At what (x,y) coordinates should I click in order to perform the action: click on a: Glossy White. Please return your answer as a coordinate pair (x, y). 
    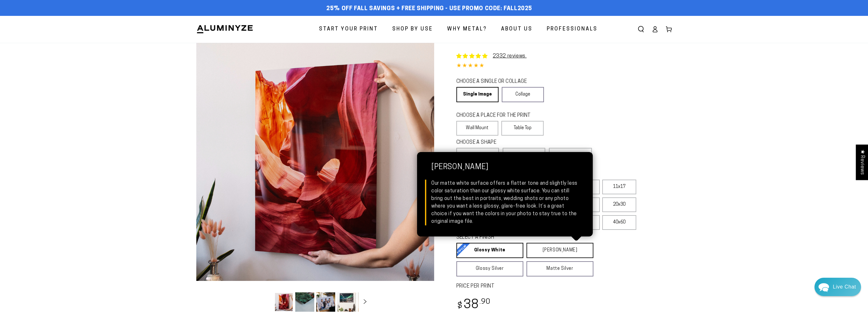
    Looking at the image, I should click on (489, 250).